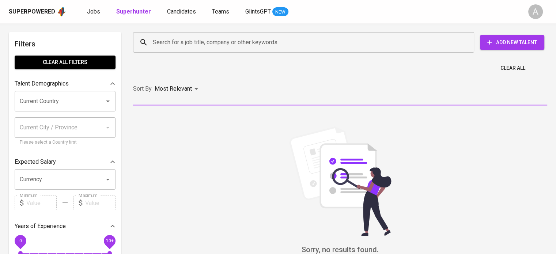 This screenshot has width=556, height=254. Describe the element at coordinates (40, 226) in the screenshot. I see `p: Years of Experience` at that location.